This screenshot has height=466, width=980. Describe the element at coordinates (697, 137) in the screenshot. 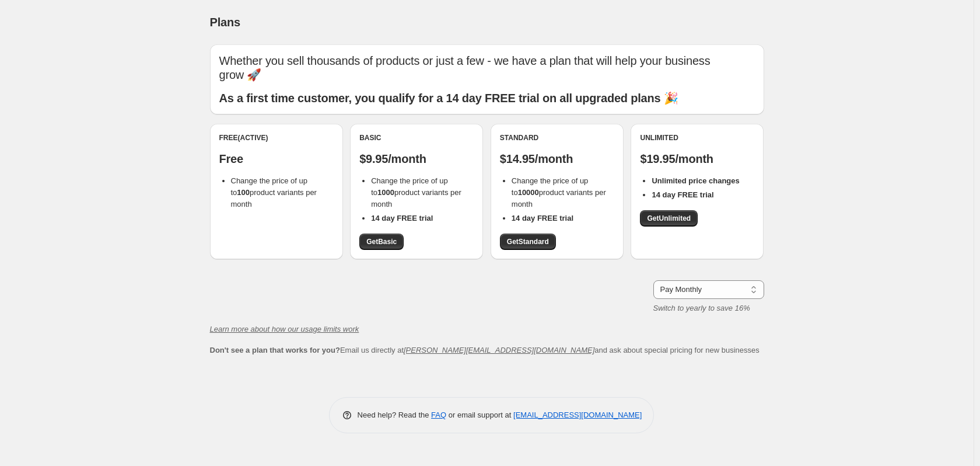

I see `div: Unlimited` at that location.